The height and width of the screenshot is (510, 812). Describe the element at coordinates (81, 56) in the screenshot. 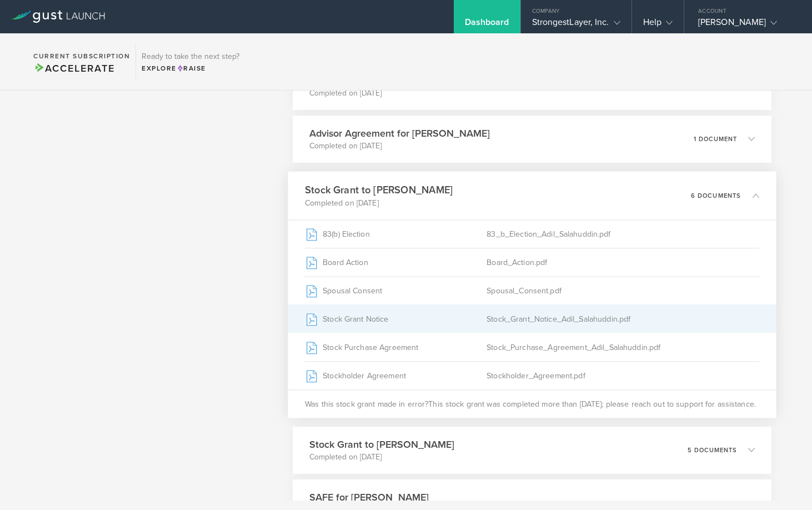

I see `h2: Current Subscription` at that location.